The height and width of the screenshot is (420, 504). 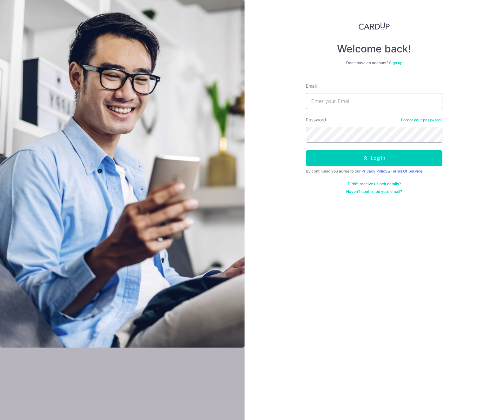 I want to click on a: Forgot your password?, so click(x=422, y=120).